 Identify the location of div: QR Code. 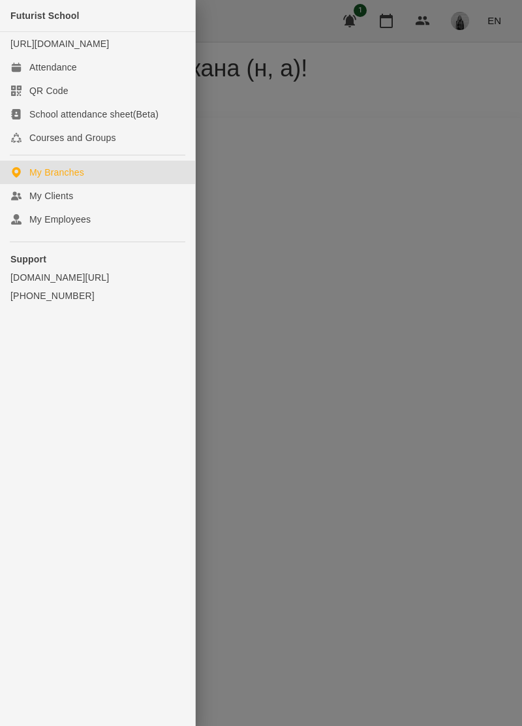
(49, 91).